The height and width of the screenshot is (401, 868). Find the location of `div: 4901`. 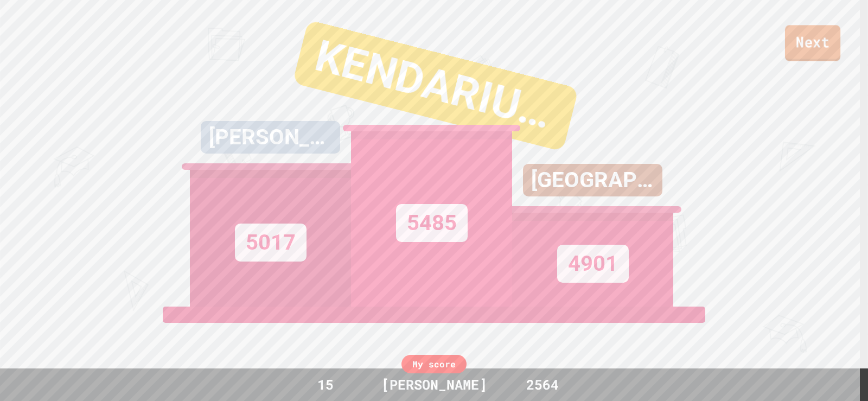

div: 4901 is located at coordinates (593, 264).